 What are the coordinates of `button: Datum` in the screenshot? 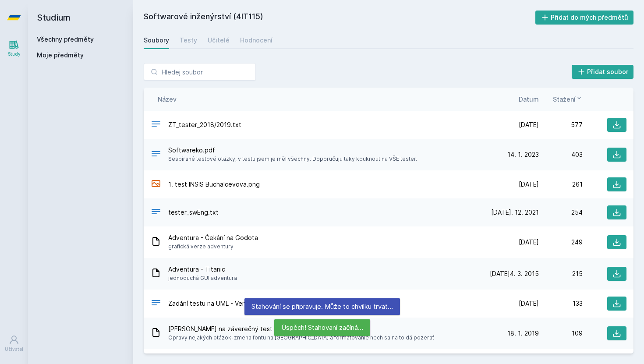 It's located at (529, 99).